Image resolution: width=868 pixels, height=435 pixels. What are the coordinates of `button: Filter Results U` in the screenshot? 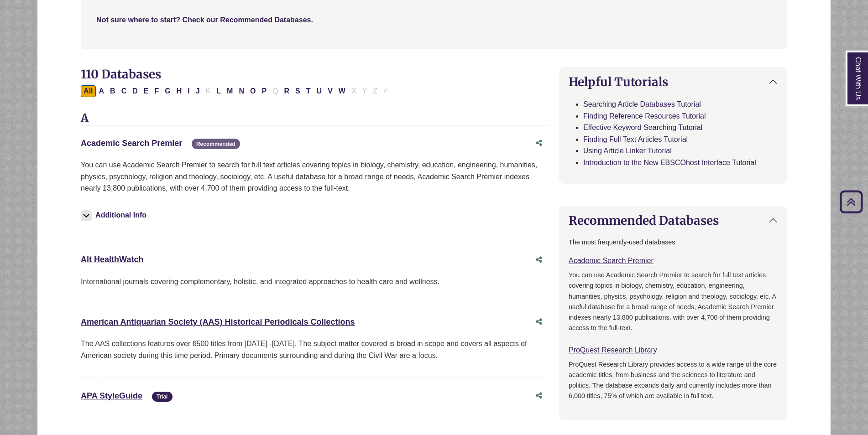 It's located at (320, 91).